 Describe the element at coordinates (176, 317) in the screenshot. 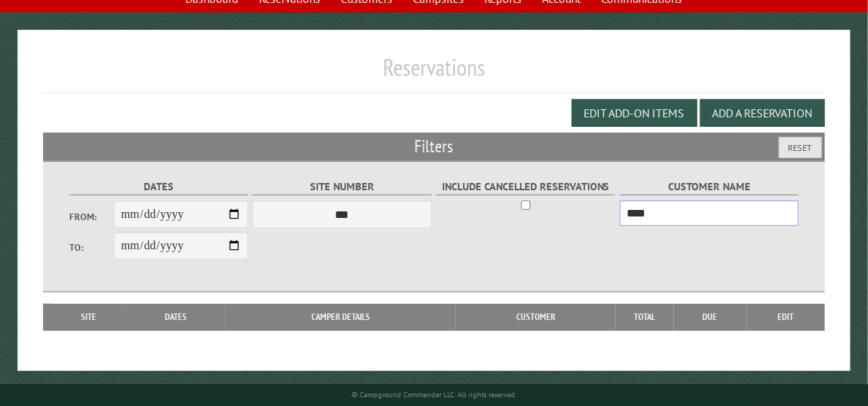

I see `th: Dates` at that location.